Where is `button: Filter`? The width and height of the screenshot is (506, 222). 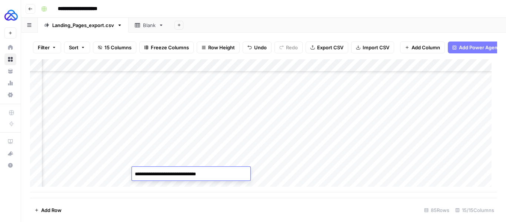
button: Filter is located at coordinates (47, 47).